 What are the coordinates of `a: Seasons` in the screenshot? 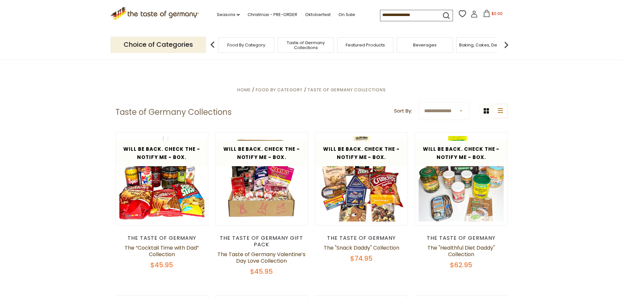 It's located at (228, 15).